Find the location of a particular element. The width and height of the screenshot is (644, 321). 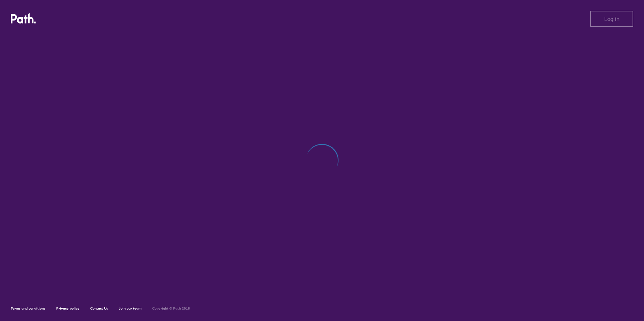

h6: Copyright © Path 2018 is located at coordinates (171, 309).